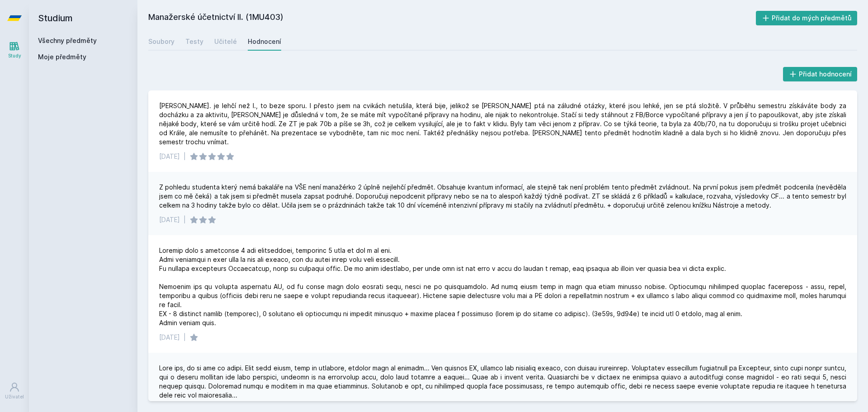  Describe the element at coordinates (503, 196) in the screenshot. I see `div: Z pohledu studenta který nemá bakaláře na VŠE není manažérko 2 úplně nejlehčí předmět. Obsahuje k...` at that location.